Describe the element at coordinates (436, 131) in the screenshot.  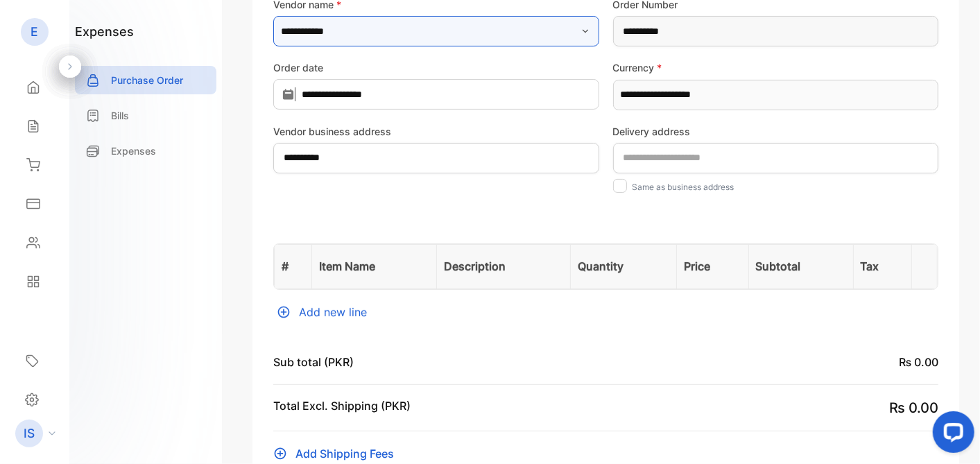
I see `label: Vendor business address` at that location.